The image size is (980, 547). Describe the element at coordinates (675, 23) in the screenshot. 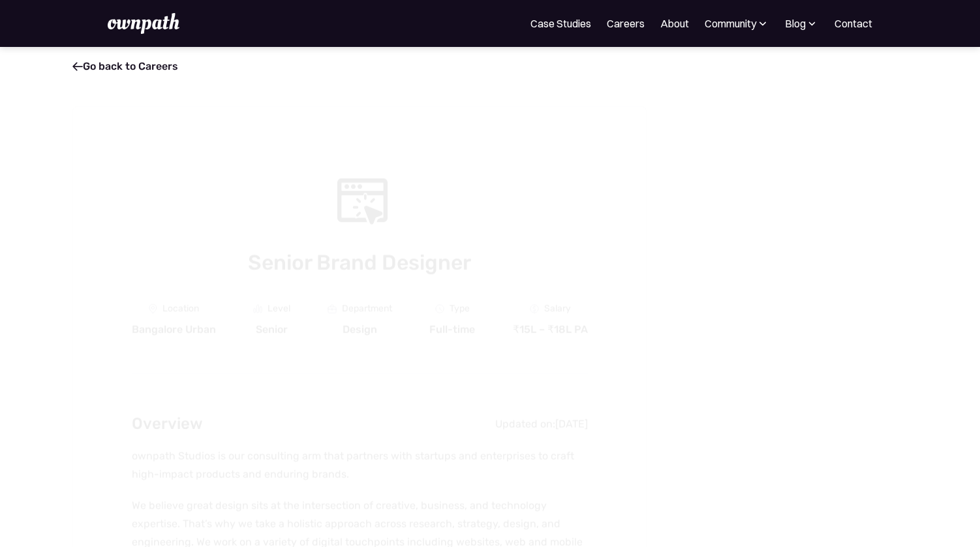

I see `a: About` at that location.